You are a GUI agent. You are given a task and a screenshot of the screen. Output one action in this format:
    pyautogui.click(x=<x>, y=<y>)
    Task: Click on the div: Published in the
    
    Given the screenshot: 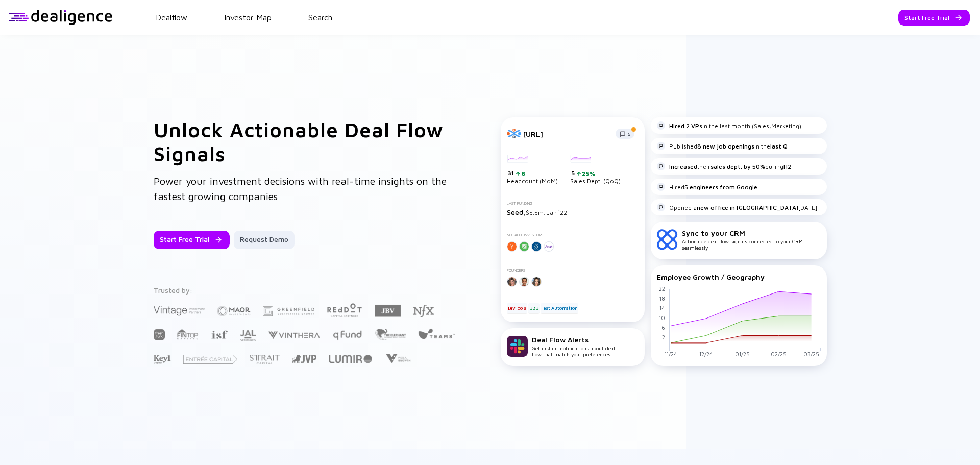 What is the action you would take?
    pyautogui.click(x=722, y=146)
    